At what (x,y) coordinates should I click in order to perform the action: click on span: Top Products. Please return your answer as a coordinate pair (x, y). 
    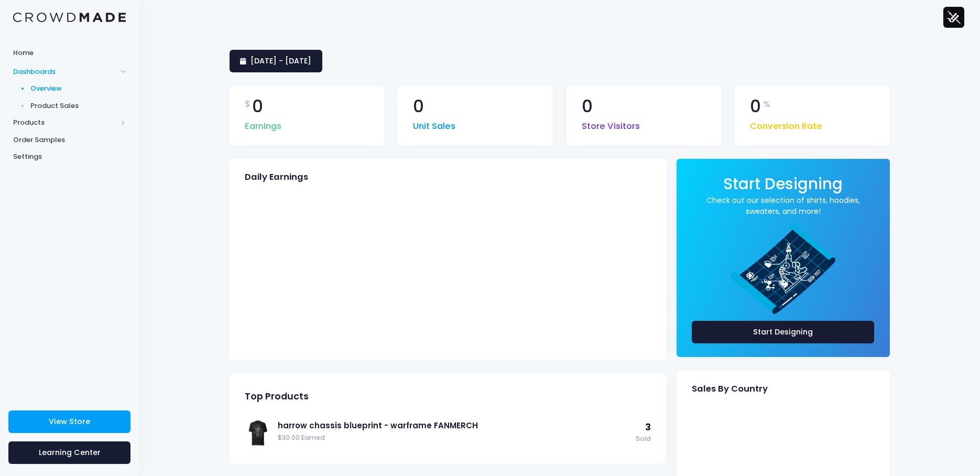
    Looking at the image, I should click on (277, 396).